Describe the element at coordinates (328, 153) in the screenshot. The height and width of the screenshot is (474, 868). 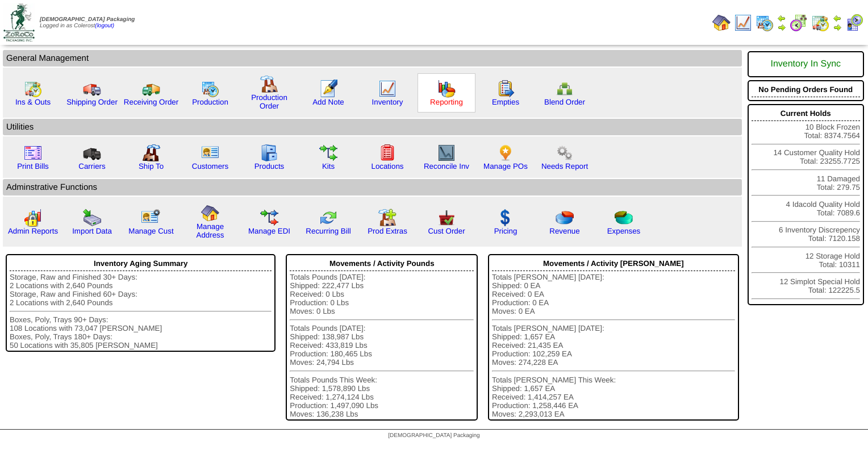
I see `img: workflow.gif` at that location.